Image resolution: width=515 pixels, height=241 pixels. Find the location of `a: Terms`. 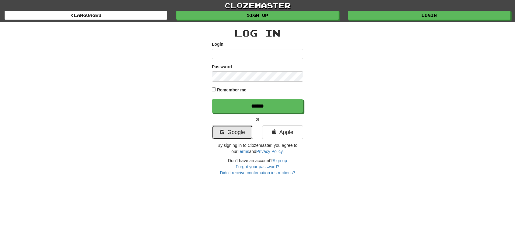

a: Terms is located at coordinates (243, 151).